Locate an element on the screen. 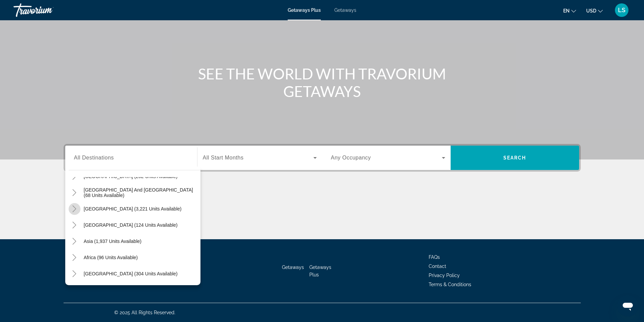  button: Toggle Central America (124 units available) is located at coordinates (74, 225).